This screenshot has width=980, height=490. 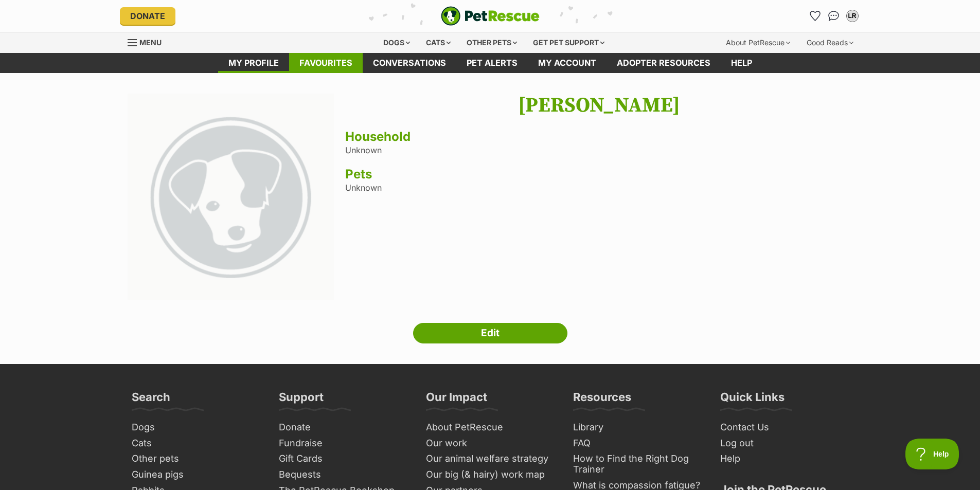 I want to click on h3: Search, so click(x=150, y=400).